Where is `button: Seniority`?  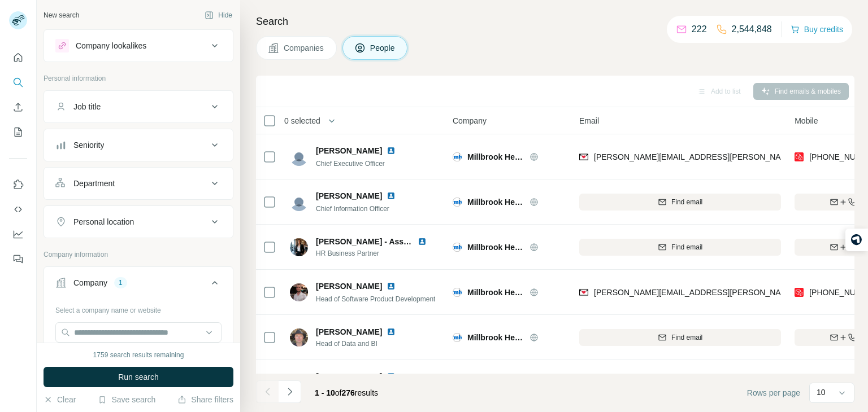
button: Seniority is located at coordinates (139, 145).